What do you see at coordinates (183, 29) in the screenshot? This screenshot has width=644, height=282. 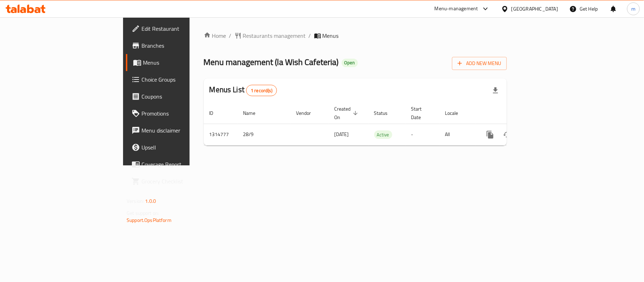 I see `span: Edit Restaurant` at bounding box center [183, 29].